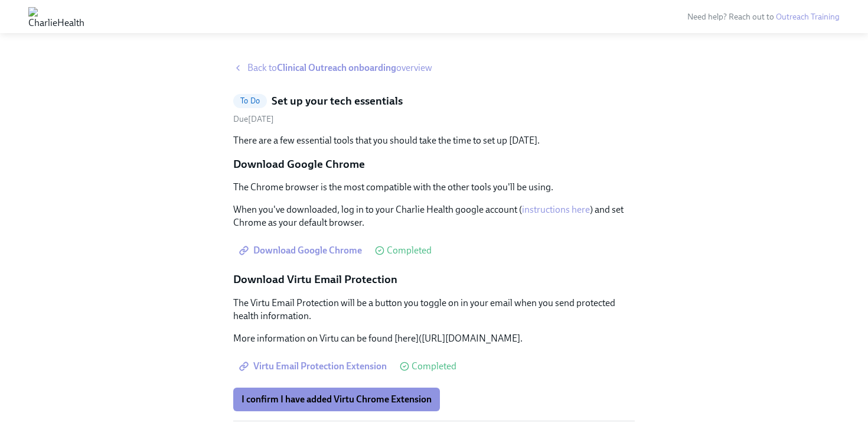 This screenshot has width=868, height=429. I want to click on p: When you've downloaded, log in to your Charlie Health google account ( ) and set Chrome as your d..., so click(434, 216).